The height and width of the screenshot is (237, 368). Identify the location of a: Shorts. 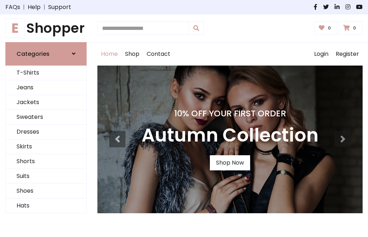
(46, 161).